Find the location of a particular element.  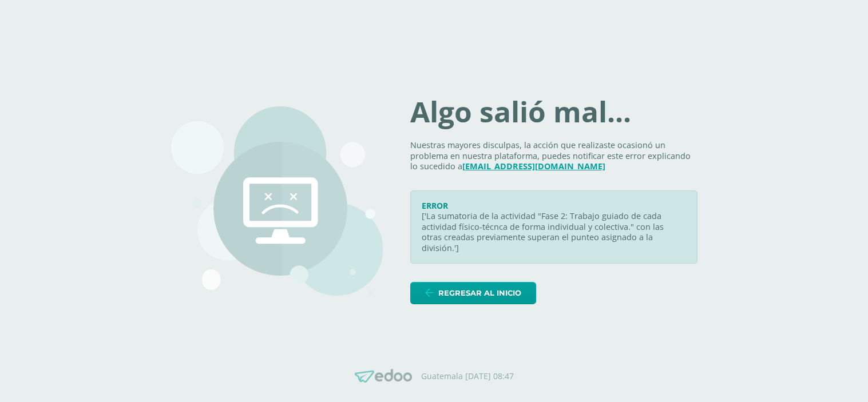

a: Regresar al inicio is located at coordinates (473, 292).